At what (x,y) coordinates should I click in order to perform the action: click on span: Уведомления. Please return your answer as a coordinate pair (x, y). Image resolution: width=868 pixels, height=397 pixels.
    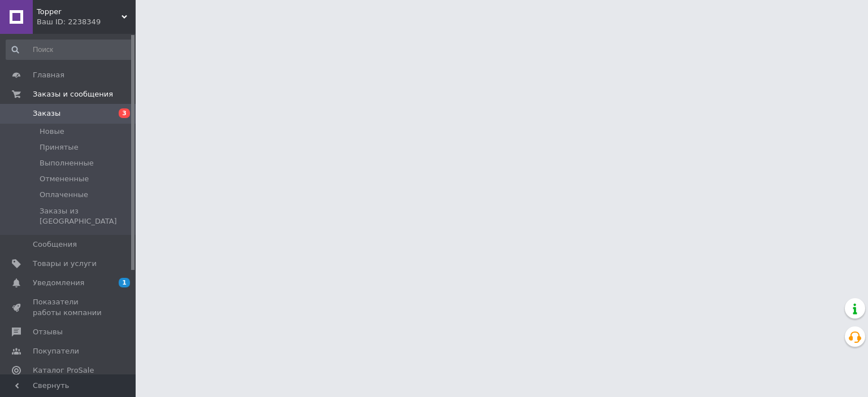
    Looking at the image, I should click on (59, 283).